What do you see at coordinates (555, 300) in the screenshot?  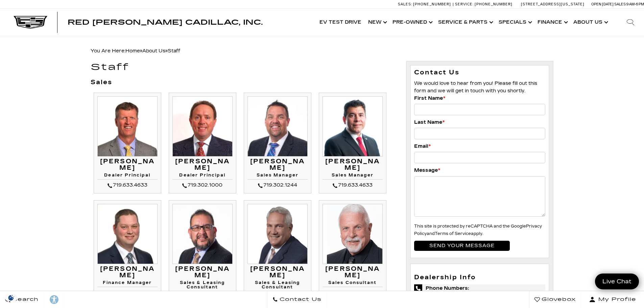 I see `a: Glovebox` at bounding box center [555, 300].